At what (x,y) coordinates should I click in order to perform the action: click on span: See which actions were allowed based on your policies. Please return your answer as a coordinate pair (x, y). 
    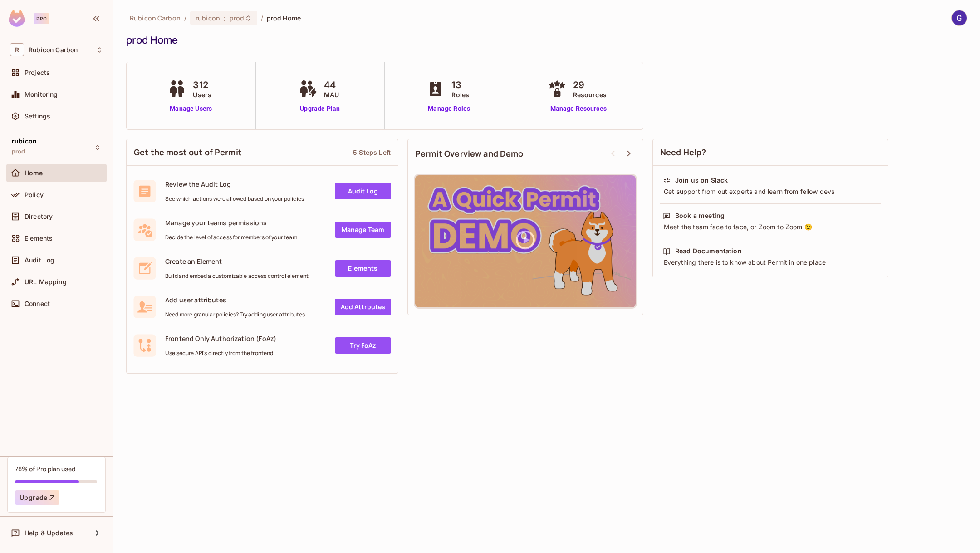
    Looking at the image, I should click on (235, 199).